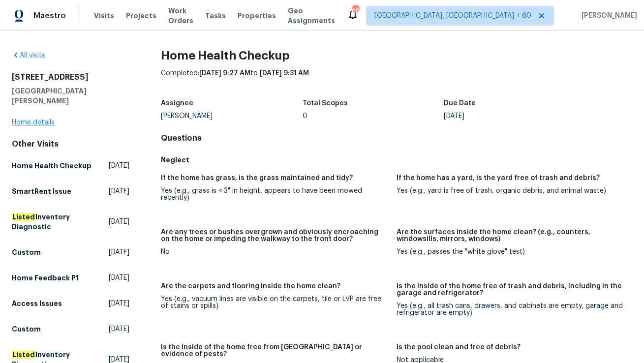 The image size is (644, 363). What do you see at coordinates (37, 304) in the screenshot?
I see `h5: Access Issues` at bounding box center [37, 304].